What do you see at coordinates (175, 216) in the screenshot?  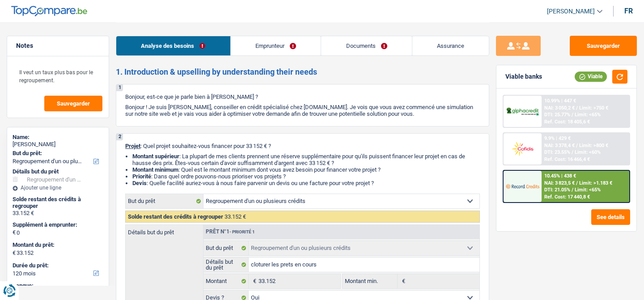 I see `span: Solde restant des crédits à regrouper` at bounding box center [175, 216].